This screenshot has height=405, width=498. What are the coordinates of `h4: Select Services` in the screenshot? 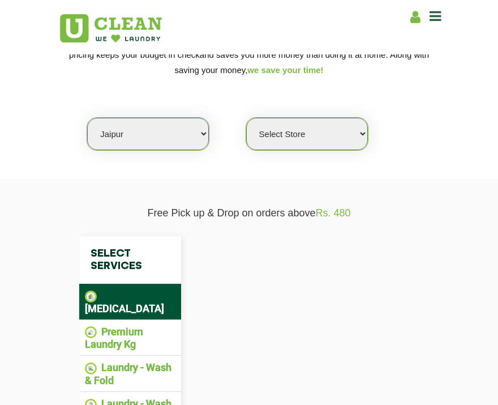 It's located at (130, 260).